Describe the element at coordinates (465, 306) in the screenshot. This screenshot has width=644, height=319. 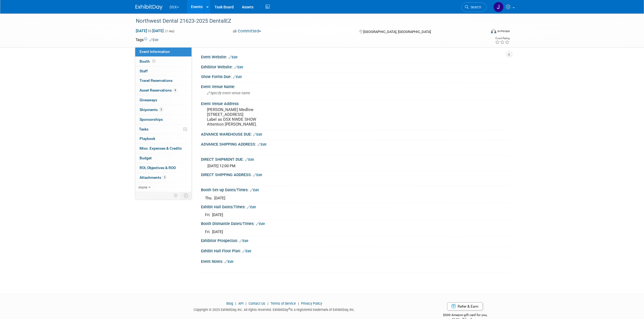
I see `a: Refer & Earn` at that location.